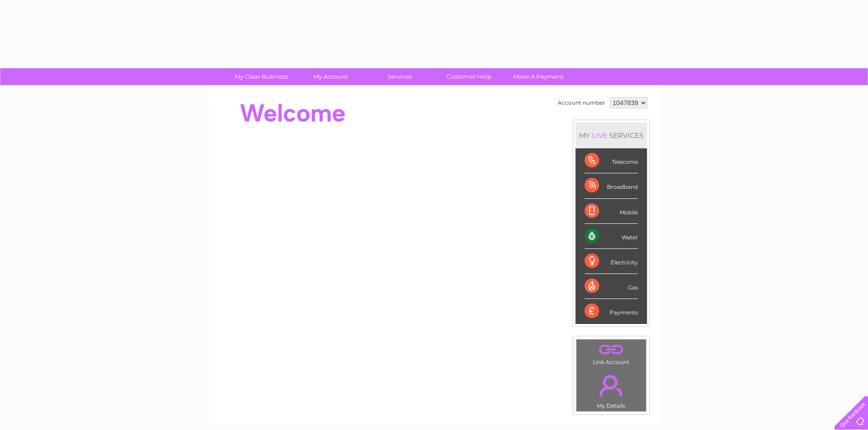  What do you see at coordinates (399, 76) in the screenshot?
I see `a: Services` at bounding box center [399, 76].